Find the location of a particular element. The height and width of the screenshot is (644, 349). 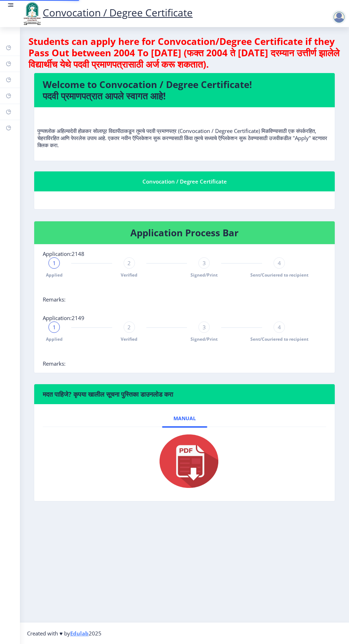

img: logo is located at coordinates (32, 13).